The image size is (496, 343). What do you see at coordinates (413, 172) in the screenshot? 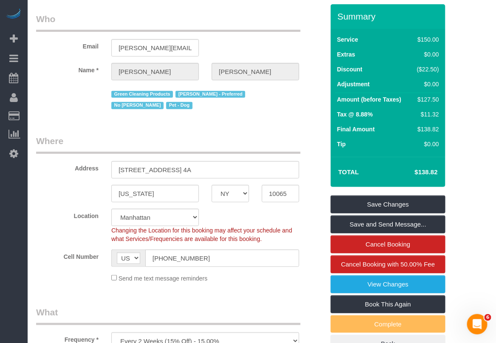
I see `h4: $138.82` at bounding box center [413, 172].